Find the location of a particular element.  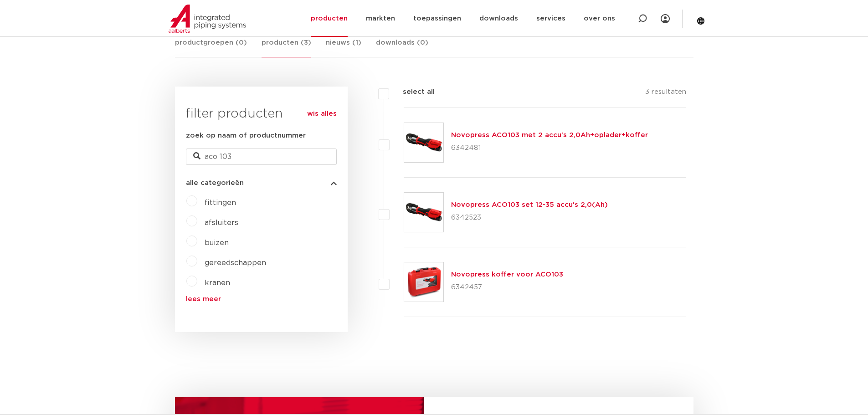

span: gereedschappen is located at coordinates (235, 263).